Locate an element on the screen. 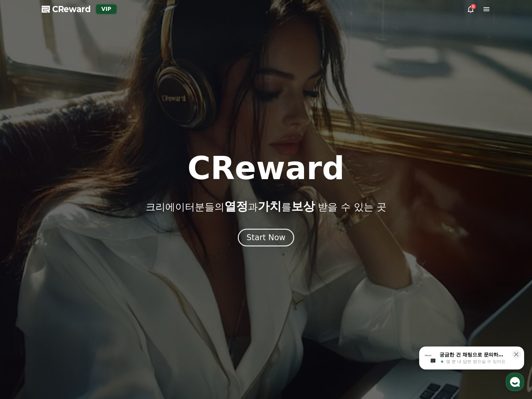 Image resolution: width=532 pixels, height=399 pixels. div: 6 is located at coordinates (473, 7).